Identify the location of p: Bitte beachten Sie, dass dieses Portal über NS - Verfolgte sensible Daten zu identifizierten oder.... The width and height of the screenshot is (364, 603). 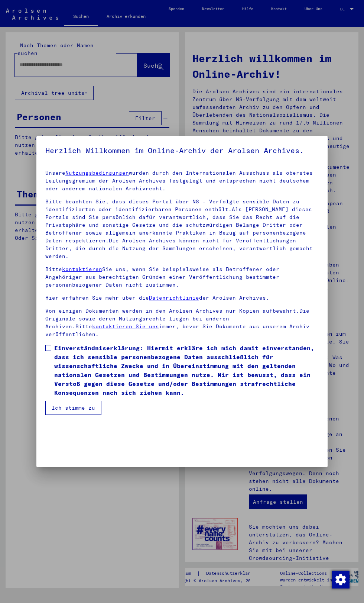
(182, 229).